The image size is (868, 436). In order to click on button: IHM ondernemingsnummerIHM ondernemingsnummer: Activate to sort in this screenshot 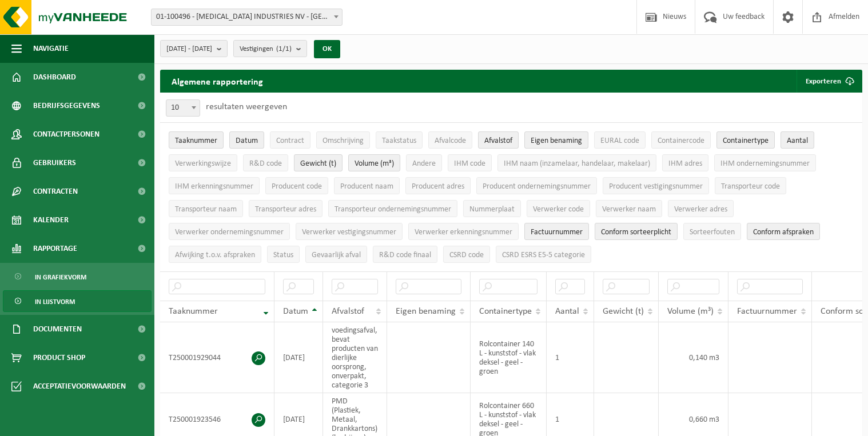, I will do `click(765, 163)`.